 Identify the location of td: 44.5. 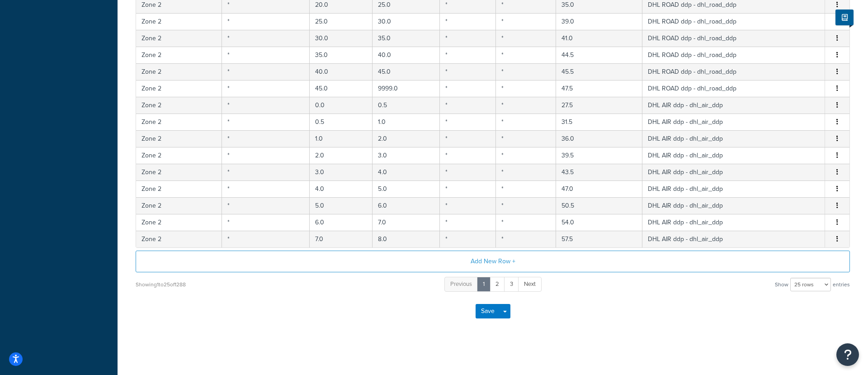
(599, 55).